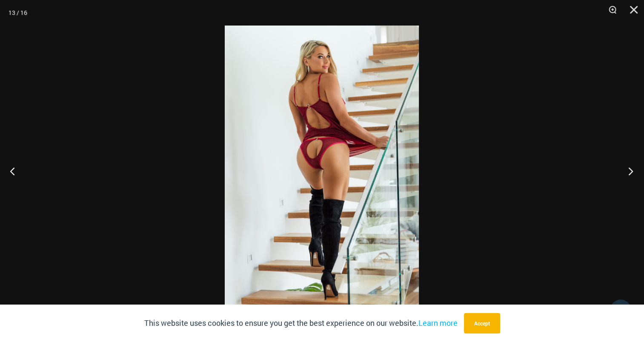 The image size is (644, 342). What do you see at coordinates (628, 171) in the screenshot?
I see `button: Next` at bounding box center [628, 171].